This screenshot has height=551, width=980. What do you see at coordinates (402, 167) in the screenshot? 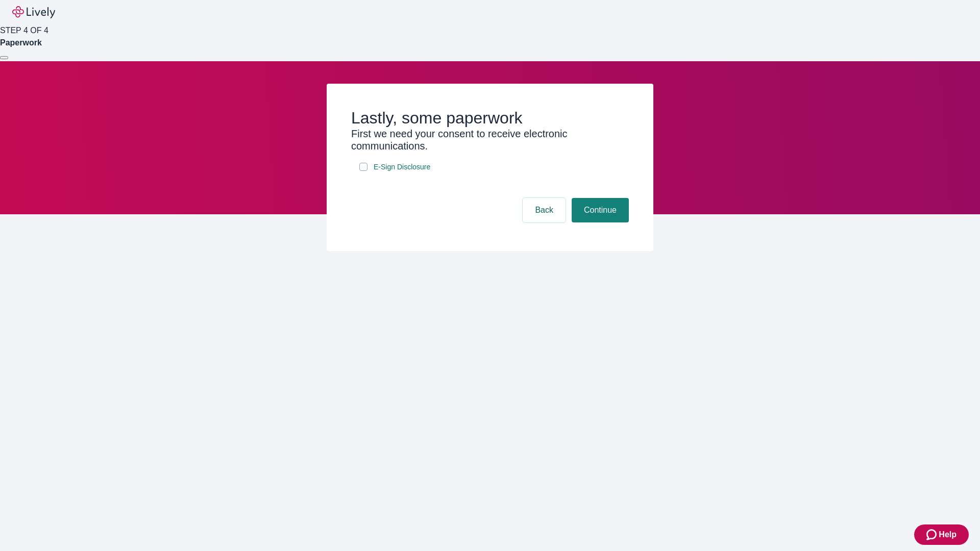
I see `a: e-sign disclosure document` at bounding box center [402, 167].